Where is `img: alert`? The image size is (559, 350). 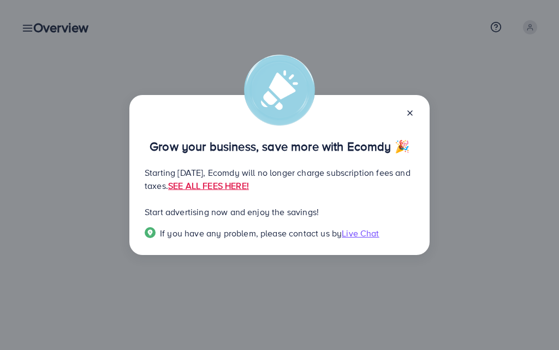
img: alert is located at coordinates (279, 90).